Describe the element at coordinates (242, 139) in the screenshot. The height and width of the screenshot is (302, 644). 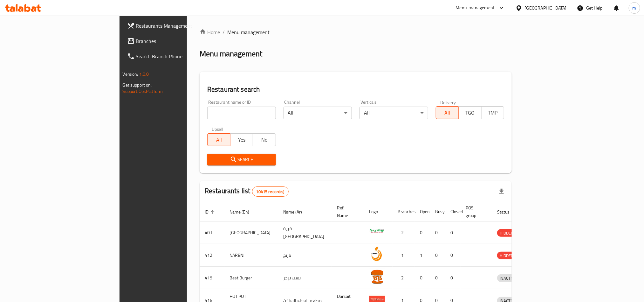
I see `button: Yes` at that location.